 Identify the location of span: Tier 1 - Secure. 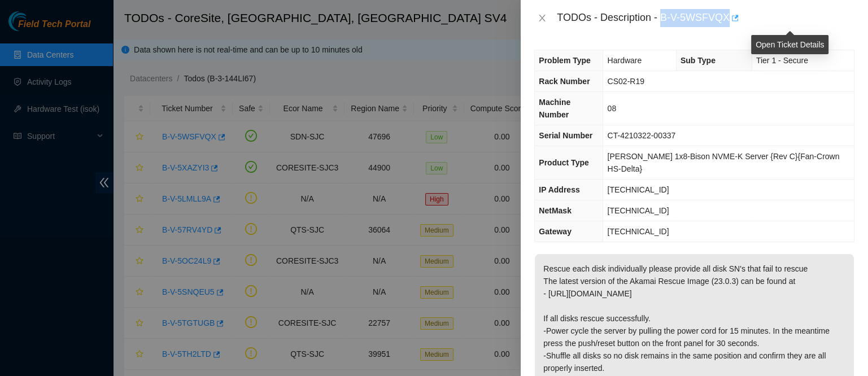
(783, 60).